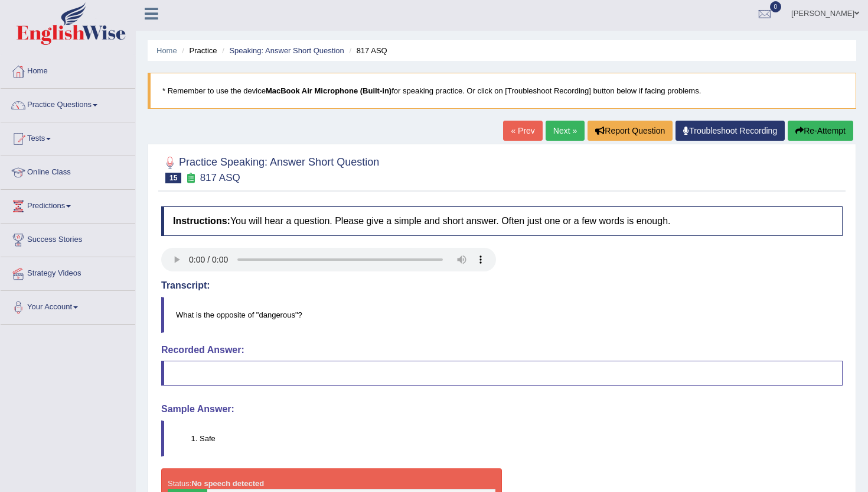 The height and width of the screenshot is (492, 868). Describe the element at coordinates (522, 131) in the screenshot. I see `a: « Prev` at that location.